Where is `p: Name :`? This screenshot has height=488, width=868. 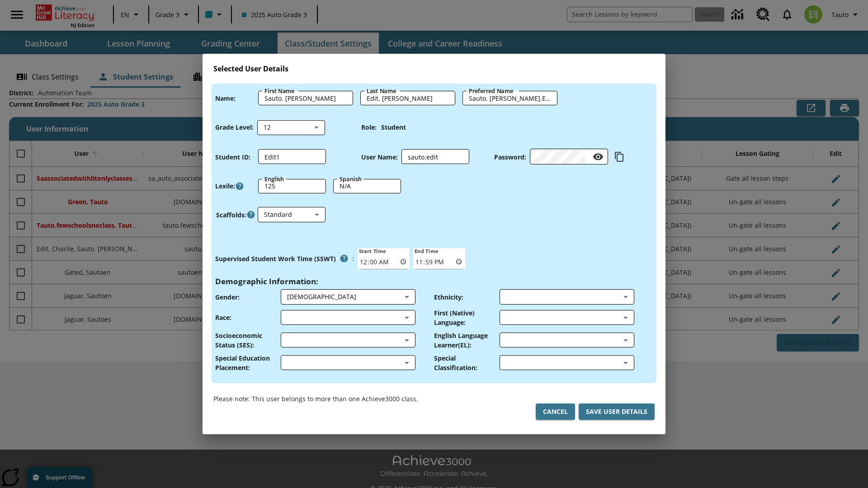 p: Name : is located at coordinates (225, 98).